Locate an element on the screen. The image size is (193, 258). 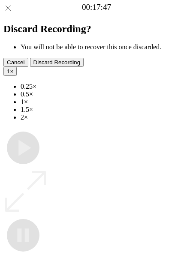
li: 0.25× is located at coordinates (105, 87).